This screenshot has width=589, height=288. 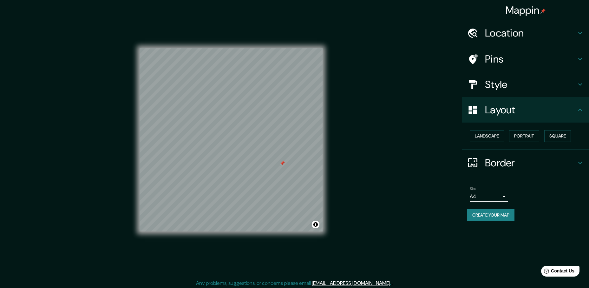 I want to click on label: Size, so click(x=473, y=188).